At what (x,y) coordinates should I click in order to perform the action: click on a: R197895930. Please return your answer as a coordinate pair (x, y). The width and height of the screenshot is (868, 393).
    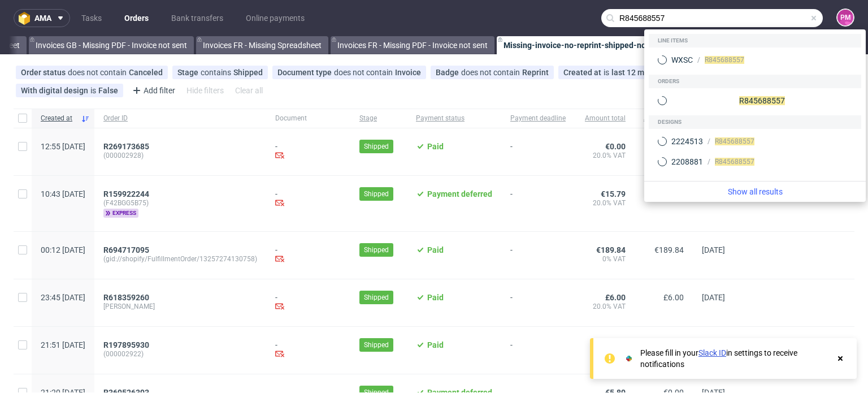
    Looking at the image, I should click on (127, 345).